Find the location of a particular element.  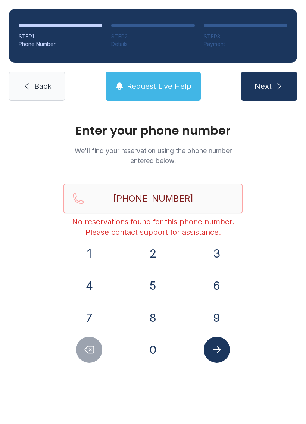

div: Phone Number is located at coordinates (60, 44).